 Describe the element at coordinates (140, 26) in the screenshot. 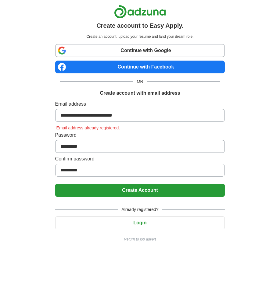

I see `h1: Create account to Easy Apply.` at that location.